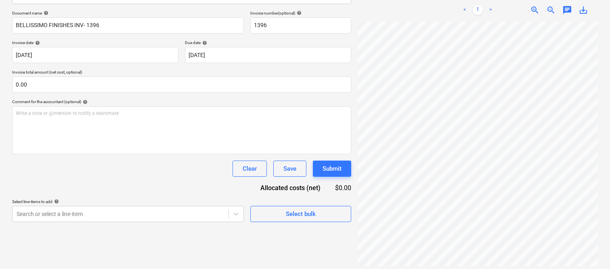  What do you see at coordinates (290, 187) in the screenshot?
I see `div: Allocated costs (net)` at bounding box center [290, 187].